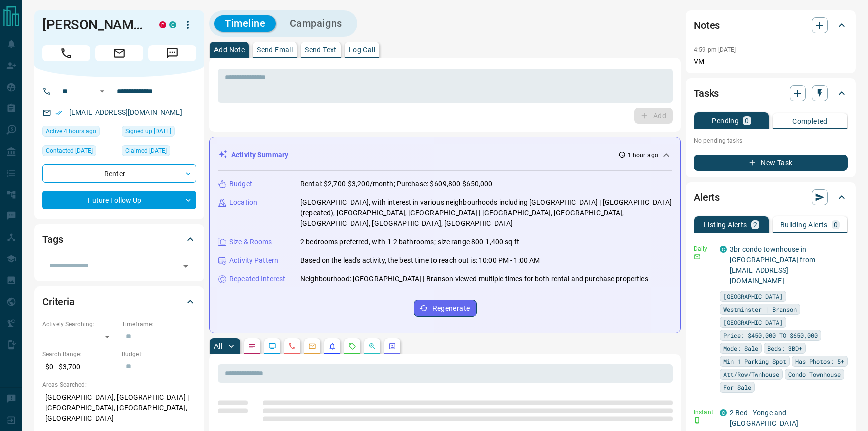 This screenshot has width=868, height=431. Describe the element at coordinates (814, 374) in the screenshot. I see `span: Condo Townhouse` at that location.